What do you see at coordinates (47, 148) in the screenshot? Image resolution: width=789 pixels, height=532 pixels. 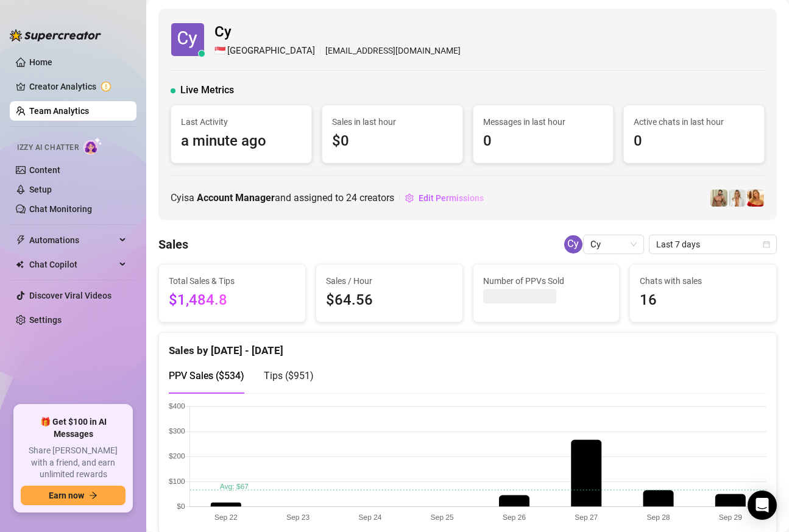 I see `span: Izzy AI Chatter` at bounding box center [47, 148].